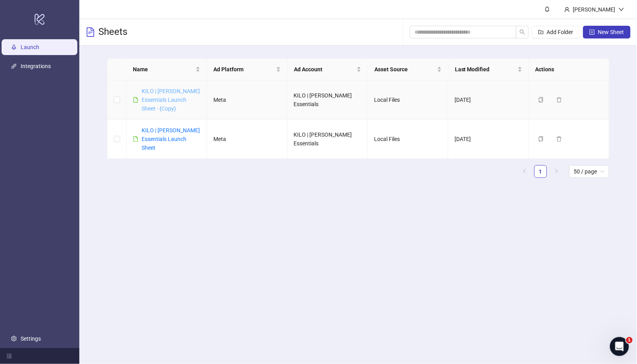 The image size is (637, 364). Describe the element at coordinates (325, 69) in the screenshot. I see `span: Ad Account` at that location.